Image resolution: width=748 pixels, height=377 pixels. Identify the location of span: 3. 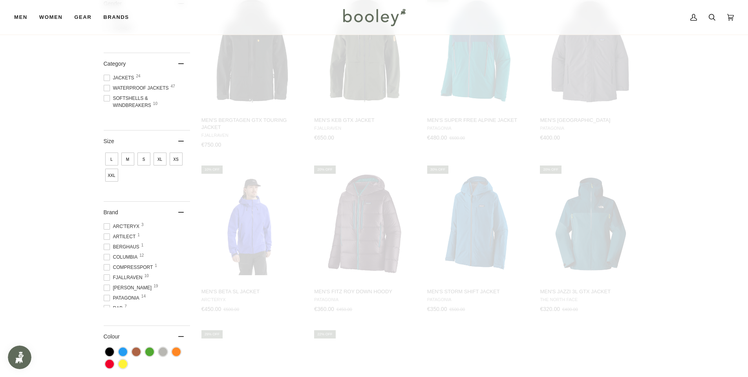
(143, 225).